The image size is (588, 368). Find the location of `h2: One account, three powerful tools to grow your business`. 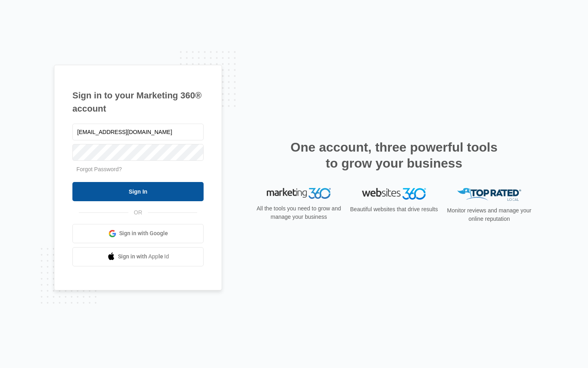

h2: One account, three powerful tools to grow your business is located at coordinates (394, 155).